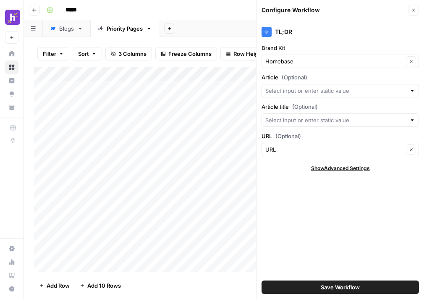  Describe the element at coordinates (190, 54) in the screenshot. I see `span: Freeze Columns` at that location.